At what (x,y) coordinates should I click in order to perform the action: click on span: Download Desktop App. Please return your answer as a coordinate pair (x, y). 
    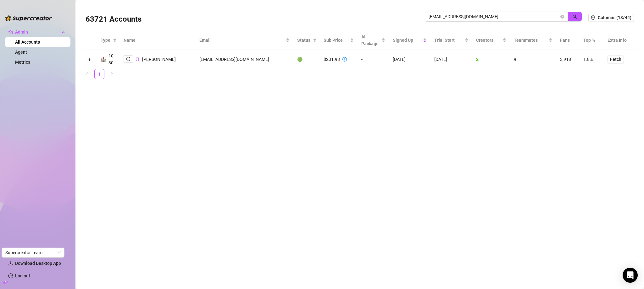
    Looking at the image, I should click on (38, 263).